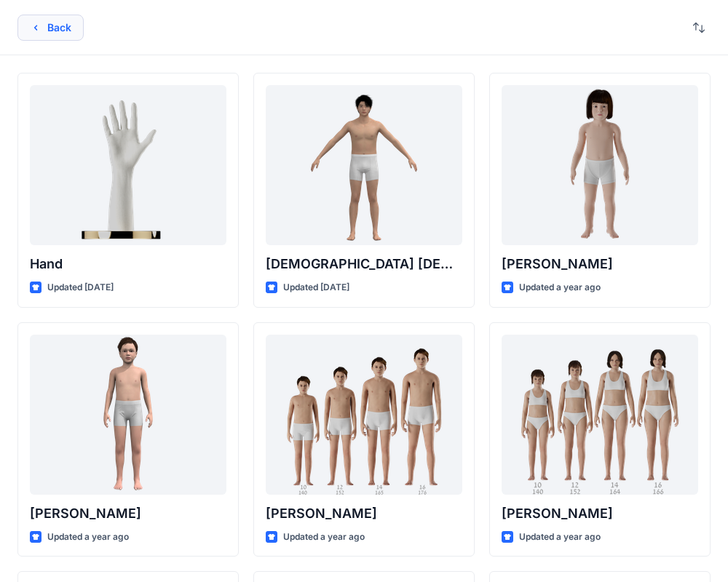 Image resolution: width=728 pixels, height=582 pixels. Describe the element at coordinates (128, 165) in the screenshot. I see `a: Hand` at that location.